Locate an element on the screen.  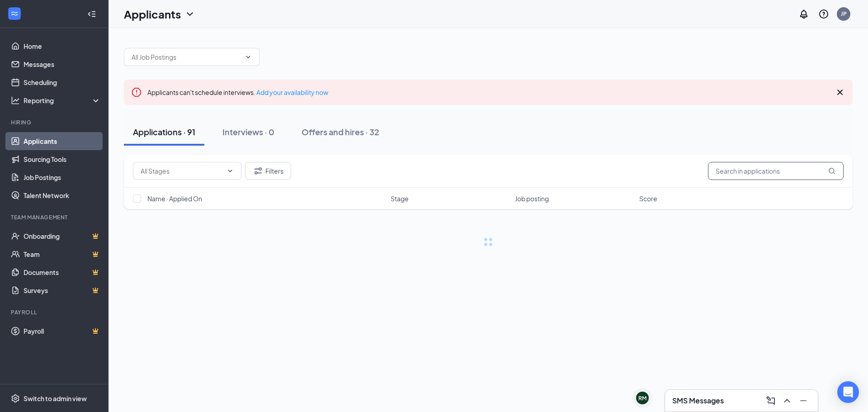
a: Applicants is located at coordinates (62, 141).